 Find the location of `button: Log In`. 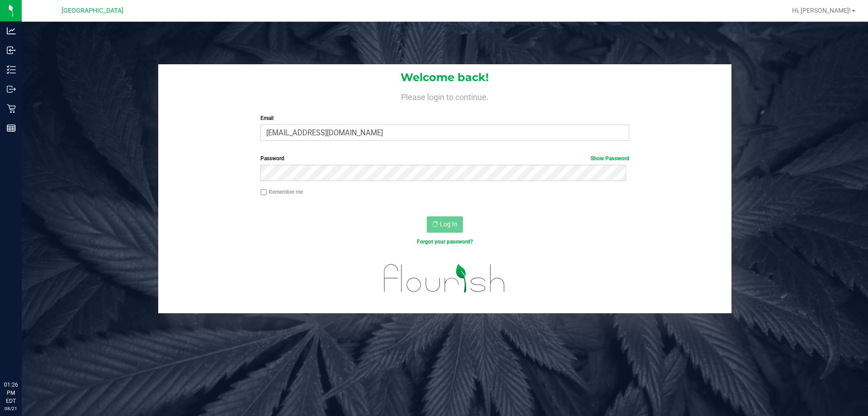

button: Log In is located at coordinates (445, 224).